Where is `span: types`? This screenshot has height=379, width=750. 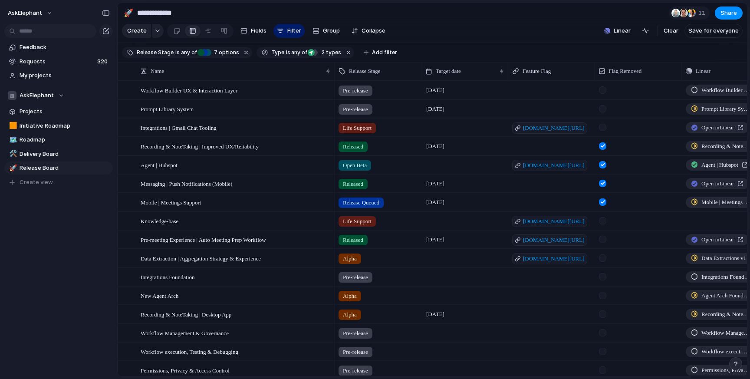 span: types is located at coordinates (330, 53).